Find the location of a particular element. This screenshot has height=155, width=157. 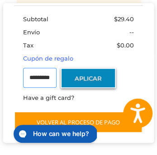

button: Gorgias live chat is located at coordinates (46, 12).